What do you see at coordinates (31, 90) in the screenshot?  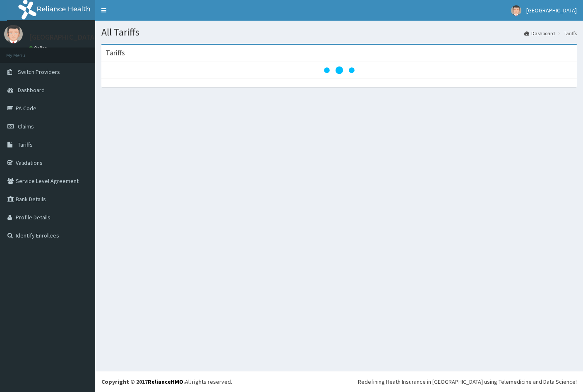 I see `span: Dashboard` at bounding box center [31, 90].